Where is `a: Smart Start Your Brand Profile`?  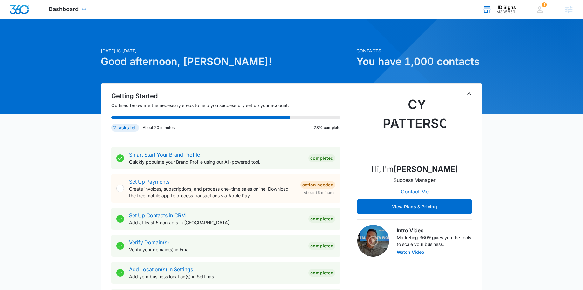
a: Smart Start Your Brand Profile is located at coordinates (164, 155).